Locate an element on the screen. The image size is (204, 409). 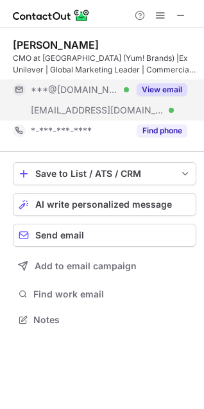
button: Notes is located at coordinates (105, 320).